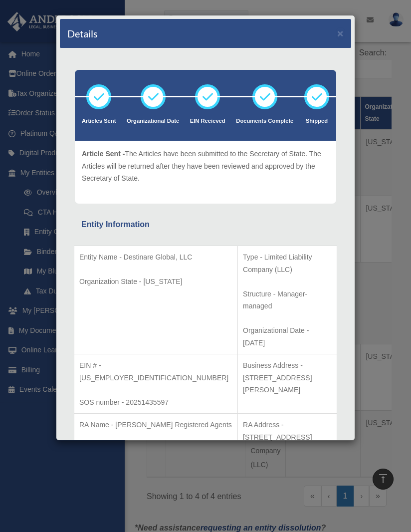  I want to click on p: The Articles have been submitted to the Secretary of State. The Articles will be returned after t..., so click(206, 166).